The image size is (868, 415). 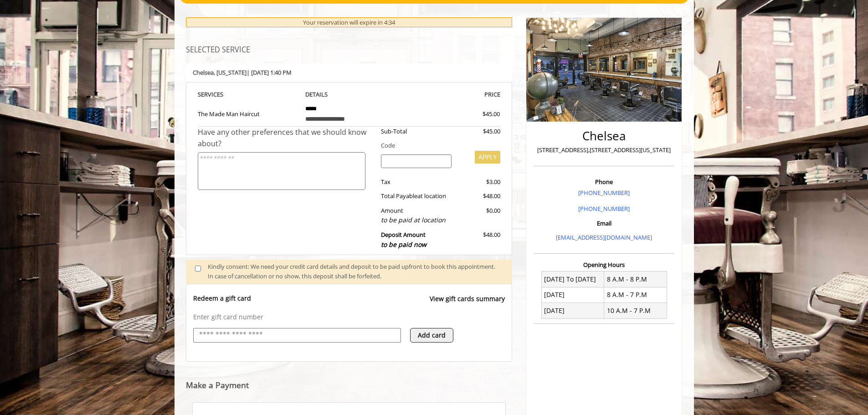 I want to click on span: to be paid now, so click(x=404, y=244).